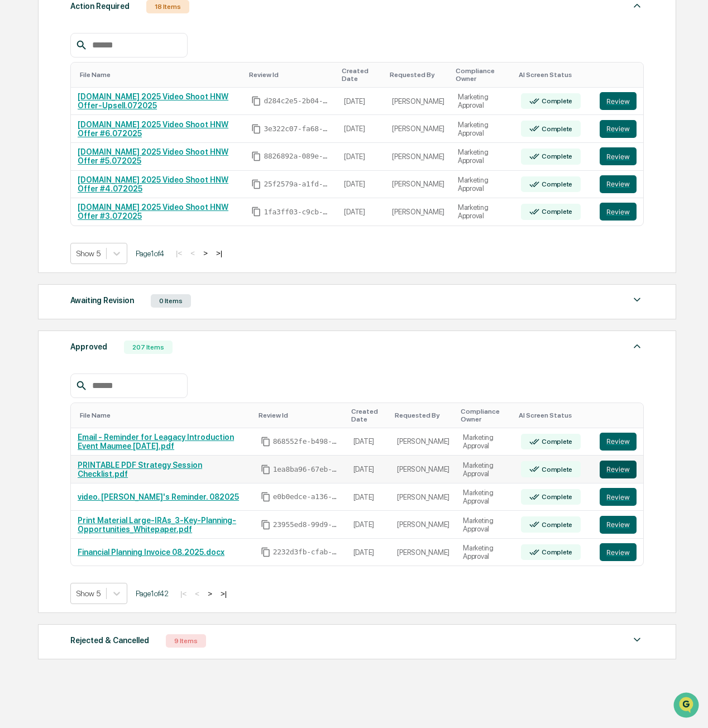  What do you see at coordinates (41, 146) in the screenshot?
I see `a: 🖐️Preclearance` at bounding box center [41, 146].